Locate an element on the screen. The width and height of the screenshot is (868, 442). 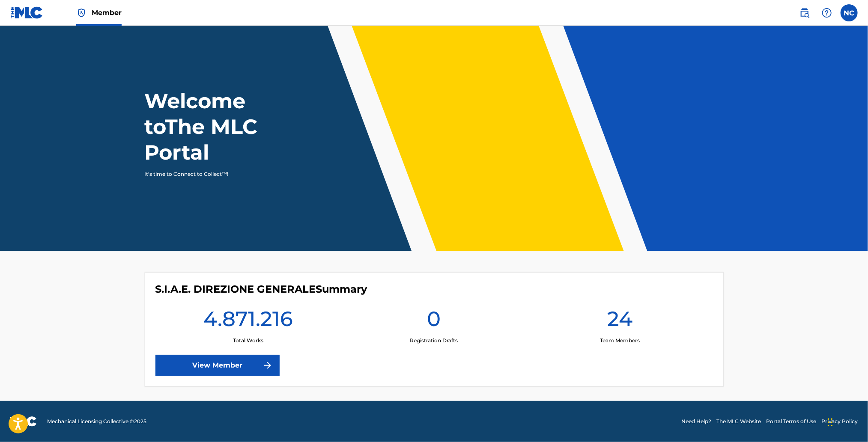
img: search is located at coordinates (805, 13).